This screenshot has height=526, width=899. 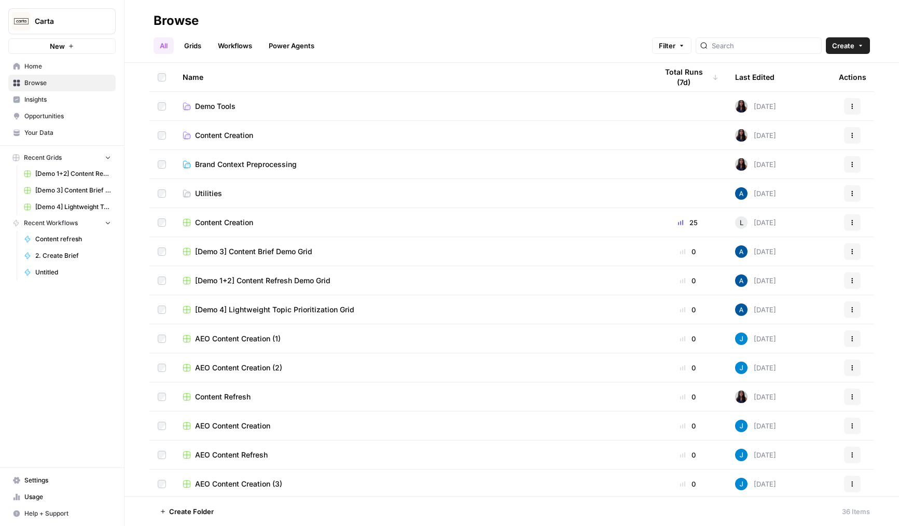 I want to click on span: Untitled, so click(x=73, y=272).